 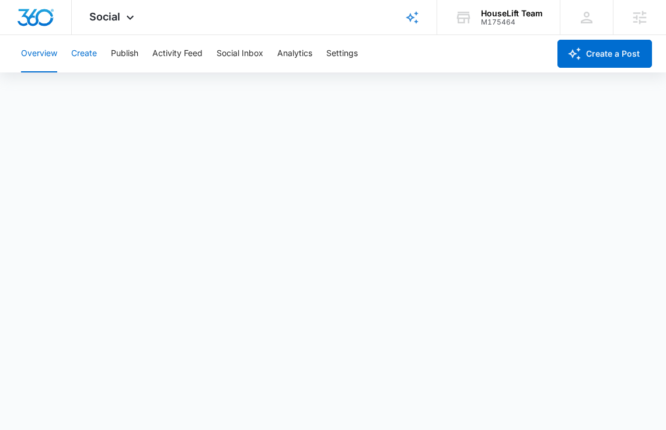 What do you see at coordinates (84, 54) in the screenshot?
I see `button: Create` at bounding box center [84, 54].